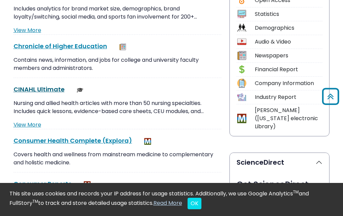 This screenshot has width=343, height=216. I want to click on div: Statistics, so click(288, 14).